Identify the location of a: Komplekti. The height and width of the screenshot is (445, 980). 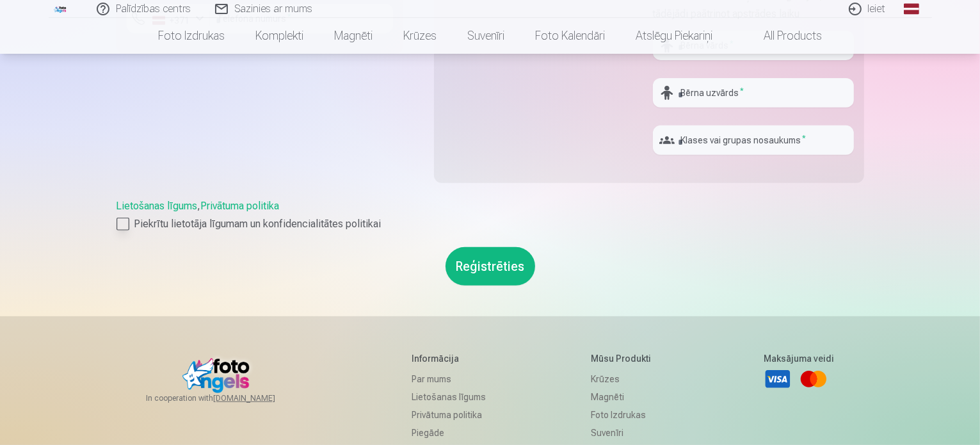
(279, 36).